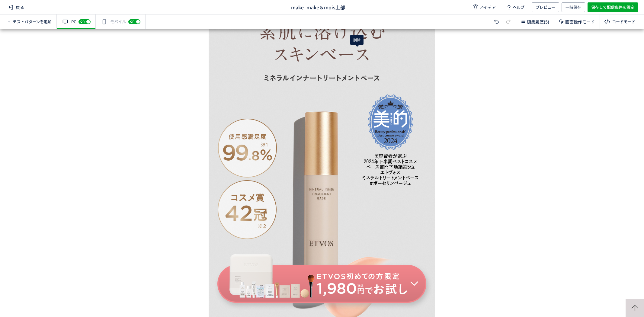 This screenshot has height=317, width=644. I want to click on div: コードモード, so click(624, 22).